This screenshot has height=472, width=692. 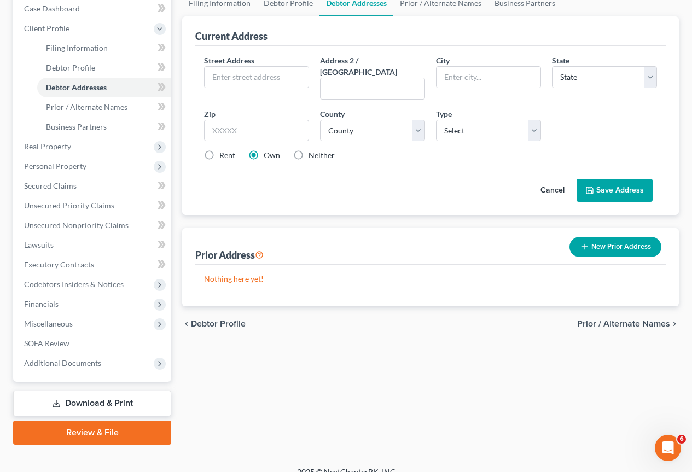 What do you see at coordinates (93, 245) in the screenshot?
I see `a: Lawsuits` at bounding box center [93, 245].